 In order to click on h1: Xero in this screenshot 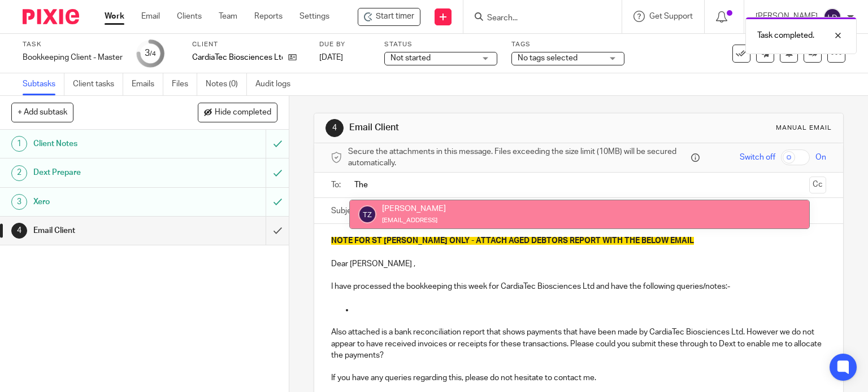, I will do `click(107, 202)`.